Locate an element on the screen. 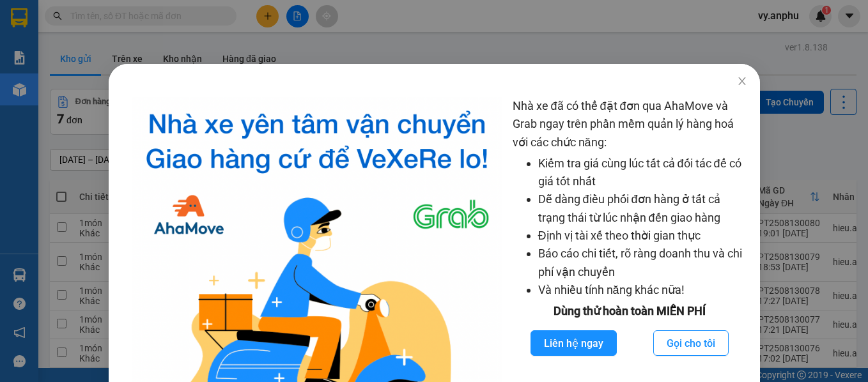 Image resolution: width=868 pixels, height=382 pixels. li: Kiểm tra giá cùng lúc tất cả đối tác để có giá tốt nhất is located at coordinates (642, 172).